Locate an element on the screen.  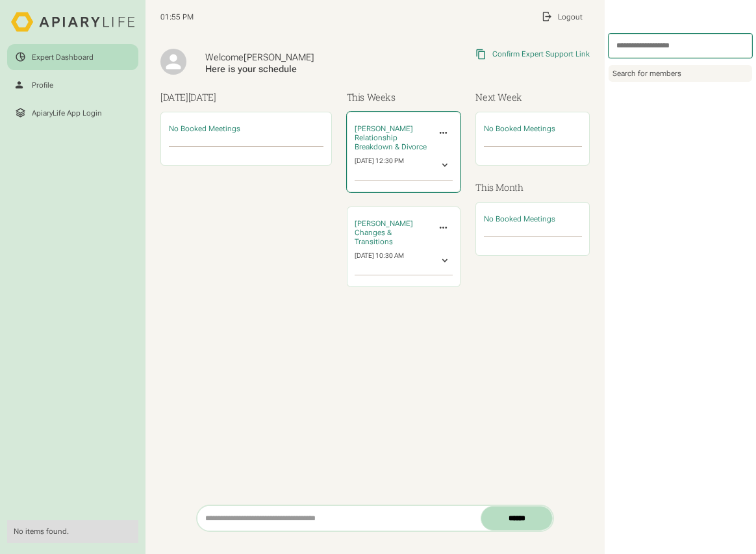
div: Here is your schedule is located at coordinates (300, 69).